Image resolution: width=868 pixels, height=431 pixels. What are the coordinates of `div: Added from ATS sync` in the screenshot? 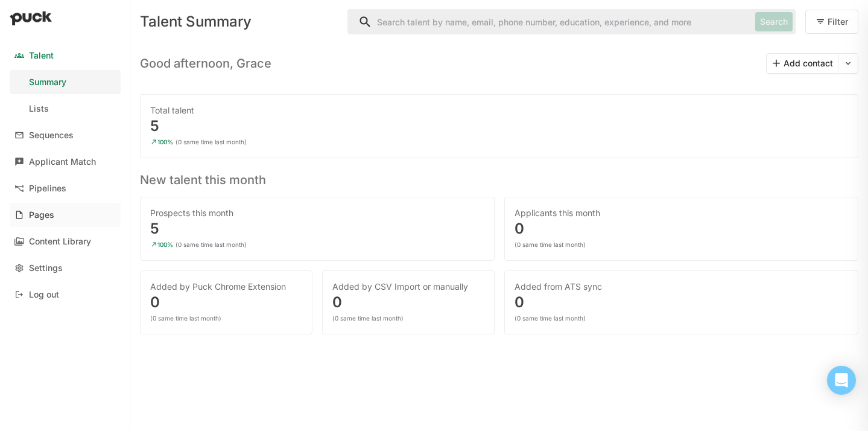 It's located at (682, 286).